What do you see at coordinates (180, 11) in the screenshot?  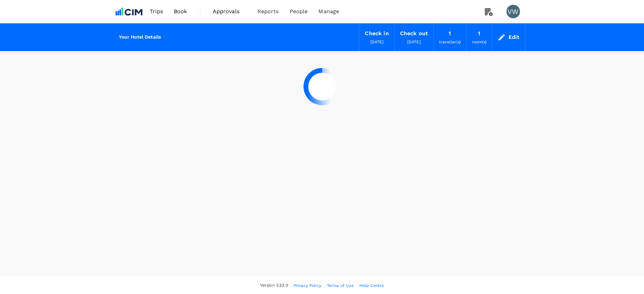 I see `span: Book` at bounding box center [180, 11].